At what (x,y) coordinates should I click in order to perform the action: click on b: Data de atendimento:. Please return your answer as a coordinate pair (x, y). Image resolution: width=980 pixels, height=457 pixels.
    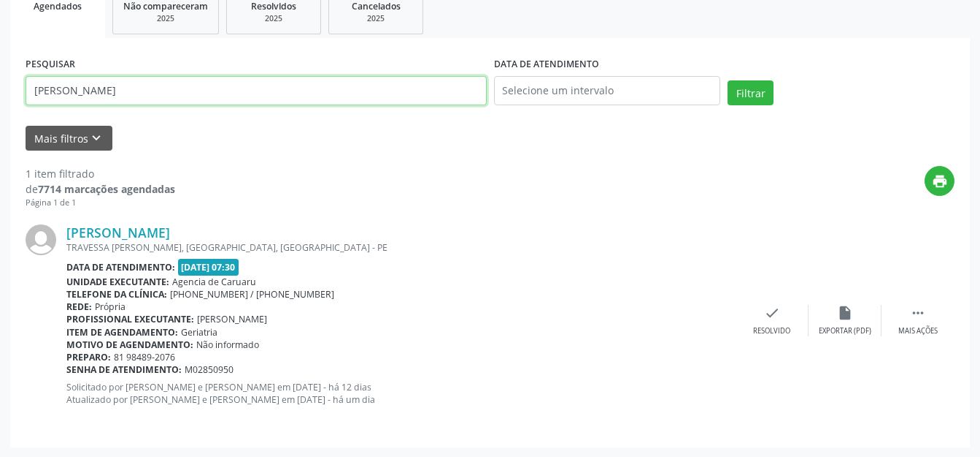
    Looking at the image, I should click on (120, 267).